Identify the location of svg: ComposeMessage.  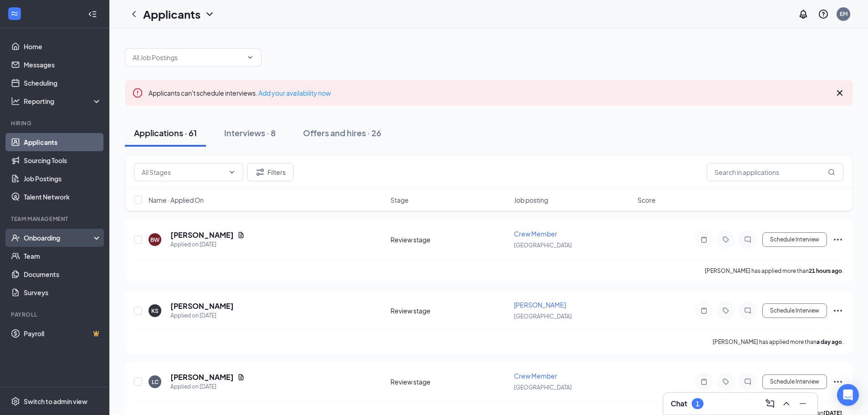
(770, 404).